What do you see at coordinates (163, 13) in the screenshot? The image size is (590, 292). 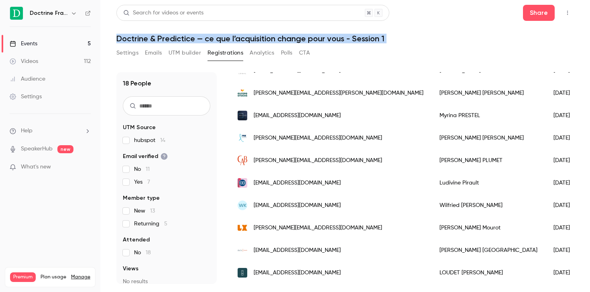 I see `div: Search for videos or events` at bounding box center [163, 13].